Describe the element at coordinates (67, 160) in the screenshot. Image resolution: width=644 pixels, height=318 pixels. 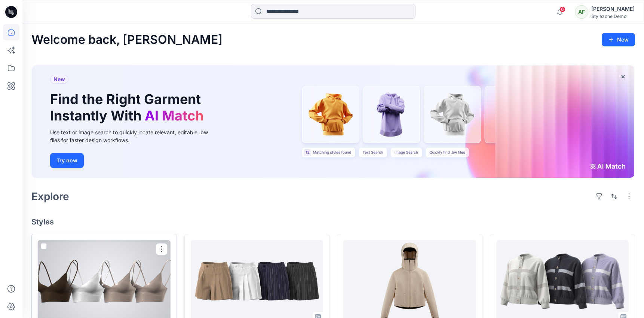
I see `button: Try now` at that location.